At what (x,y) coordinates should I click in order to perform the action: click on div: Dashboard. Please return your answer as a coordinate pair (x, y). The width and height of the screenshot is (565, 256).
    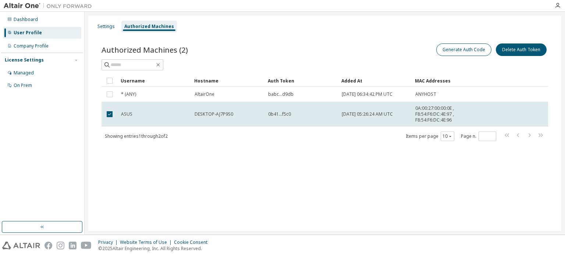
    Looking at the image, I should click on (26, 19).